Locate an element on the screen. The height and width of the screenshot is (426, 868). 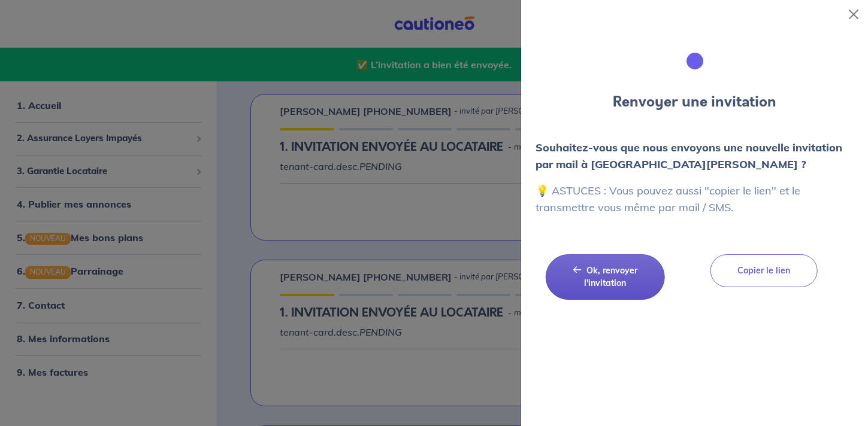
h4: Renvoyer une invitation is located at coordinates (694, 101).